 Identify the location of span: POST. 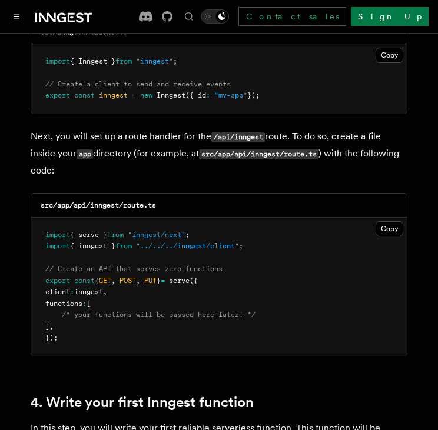
(128, 281).